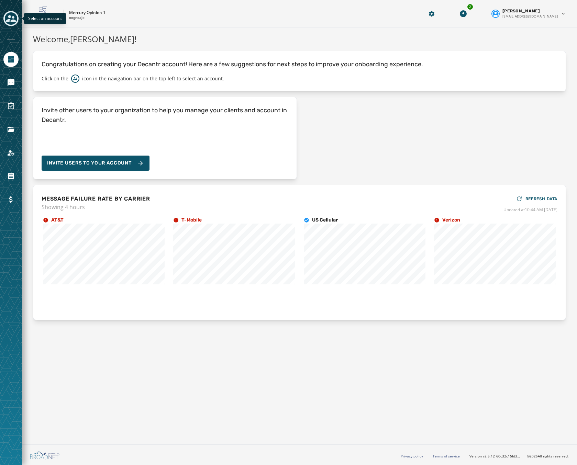 The width and height of the screenshot is (577, 465). Describe the element at coordinates (541, 199) in the screenshot. I see `span: REFRESH DATA` at that location.